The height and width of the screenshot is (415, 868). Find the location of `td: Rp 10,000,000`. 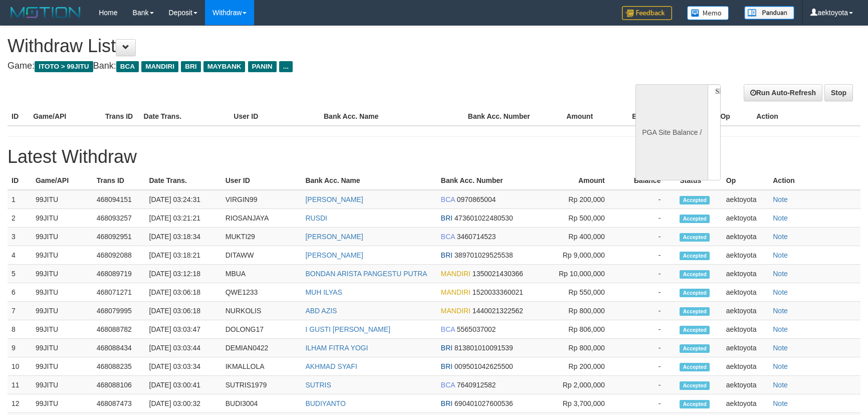

td: Rp 10,000,000 is located at coordinates (587, 274).